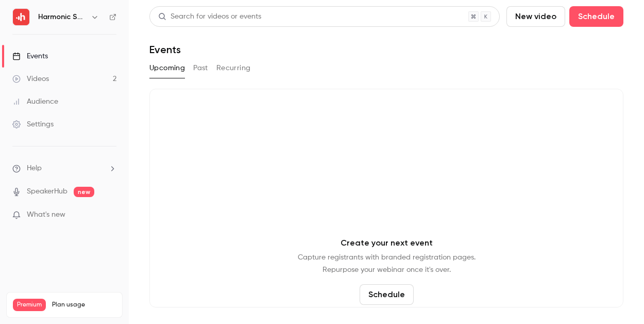 This screenshot has width=644, height=324. Describe the element at coordinates (84, 192) in the screenshot. I see `span: new` at that location.